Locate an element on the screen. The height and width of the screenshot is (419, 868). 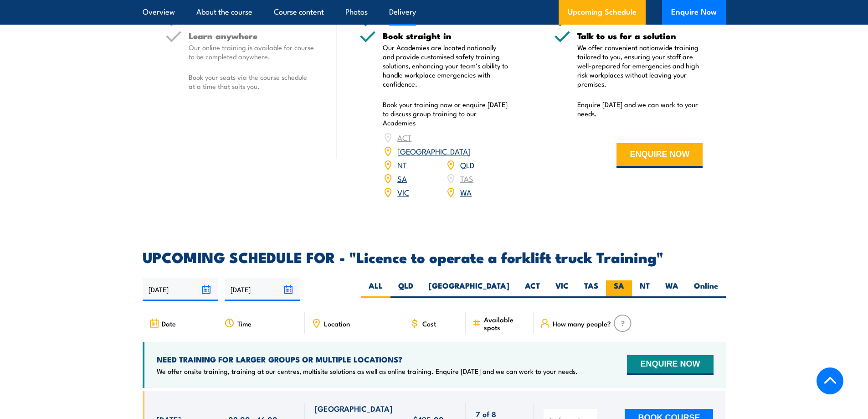
span: Cost is located at coordinates (430, 324).